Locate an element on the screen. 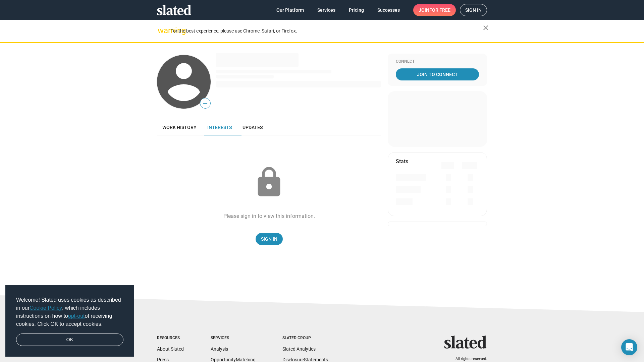 The image size is (644, 362). a: Join To Connect is located at coordinates (437, 74).